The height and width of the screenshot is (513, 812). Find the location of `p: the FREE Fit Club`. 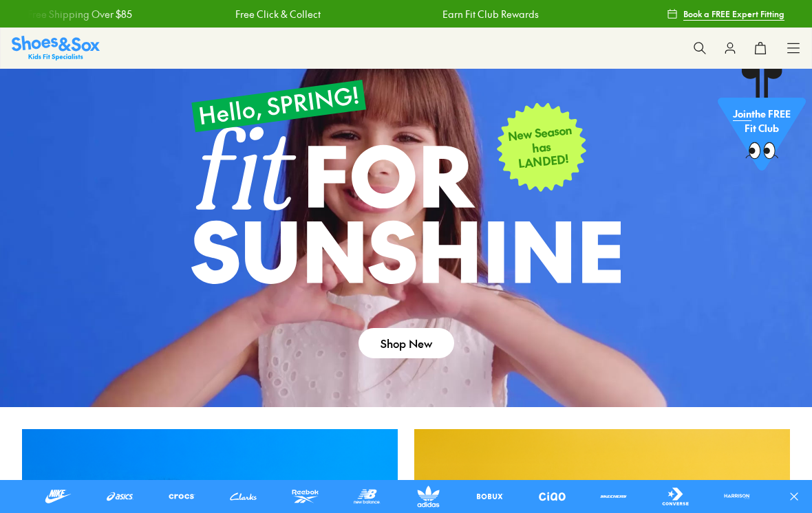

p: the FREE Fit Club is located at coordinates (761, 122).